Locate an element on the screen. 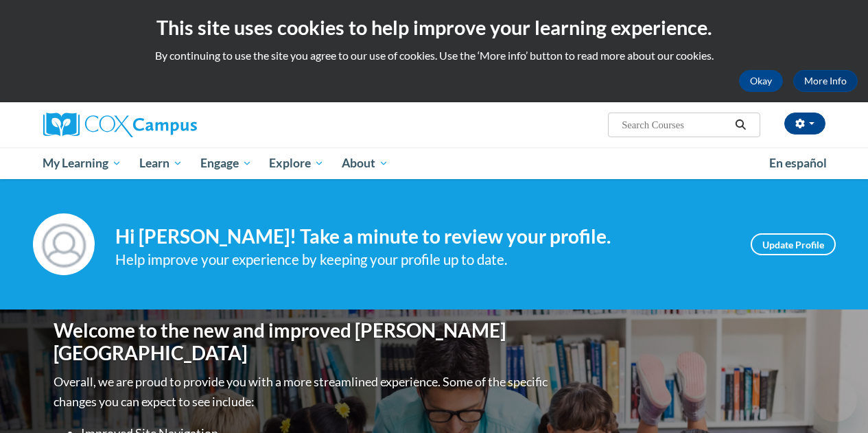  a: Learn is located at coordinates (160, 163).